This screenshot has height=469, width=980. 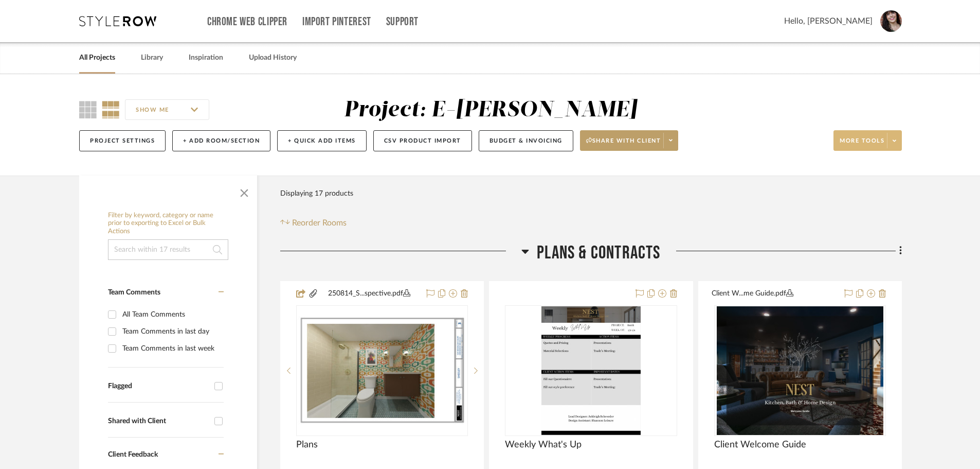 I want to click on button: Reorder Rooms, so click(x=313, y=223).